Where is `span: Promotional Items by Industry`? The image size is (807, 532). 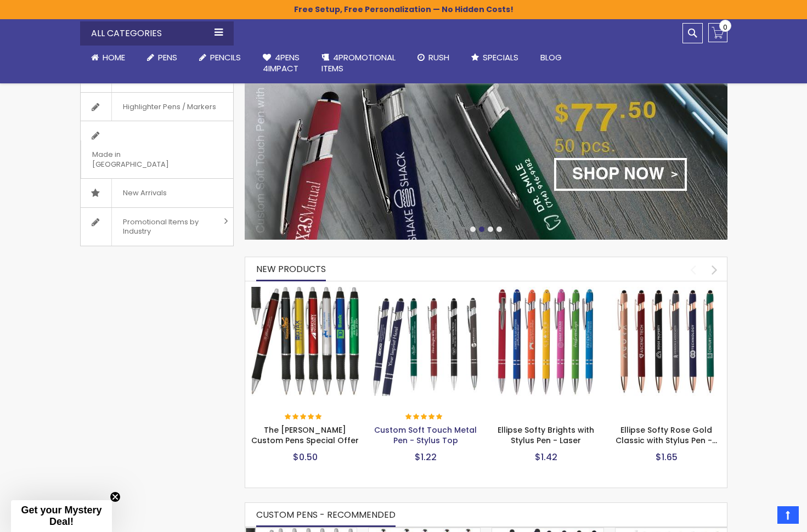
span: Promotional Items by Industry is located at coordinates (166, 227).